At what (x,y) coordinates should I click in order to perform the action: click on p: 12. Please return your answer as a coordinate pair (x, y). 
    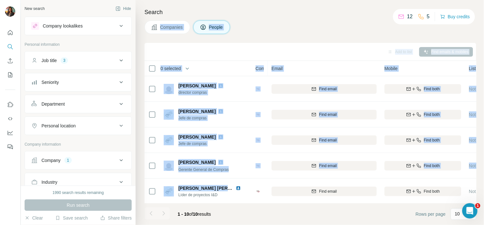
    Looking at the image, I should click on (410, 17).